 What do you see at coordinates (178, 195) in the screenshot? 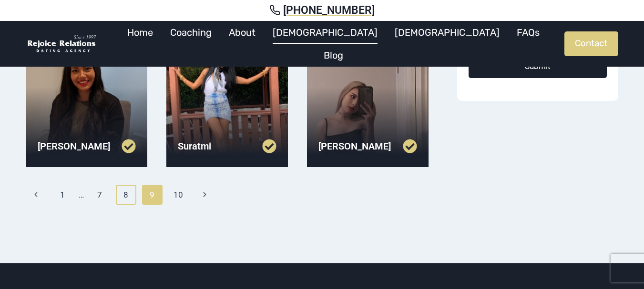
I see `a: 10` at bounding box center [178, 195].